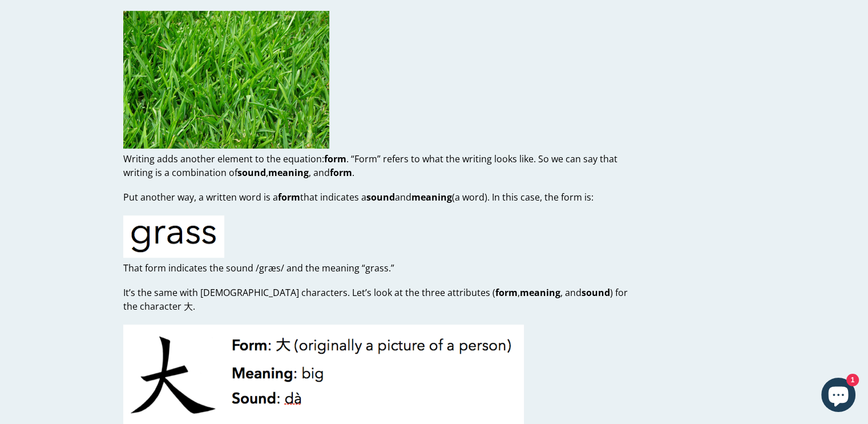  I want to click on p: That form indicates the sound /græs/ and the meaning “grass.”, so click(381, 268).